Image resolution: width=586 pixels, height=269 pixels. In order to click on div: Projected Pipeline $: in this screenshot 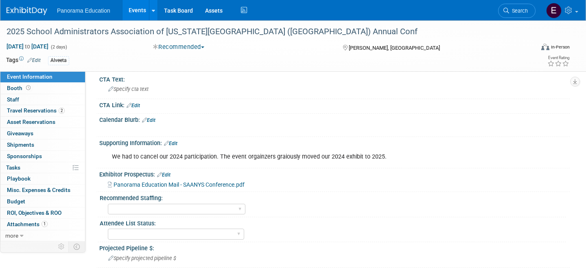, I will do `click(335, 247)`.